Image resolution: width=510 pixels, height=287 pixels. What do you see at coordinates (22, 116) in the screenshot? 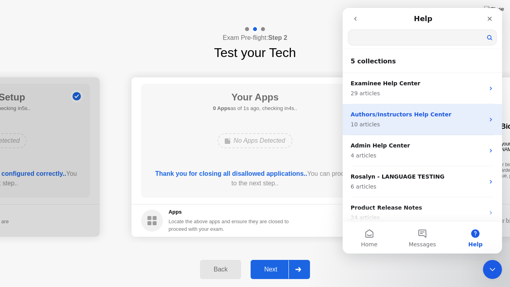
I see `span: 10 articles` at bounding box center [22, 116].